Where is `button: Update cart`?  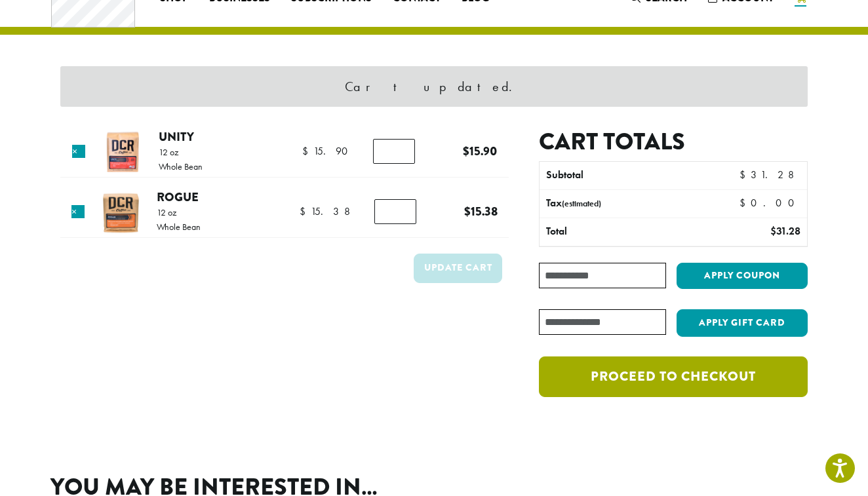
button: Update cart is located at coordinates (458, 268).